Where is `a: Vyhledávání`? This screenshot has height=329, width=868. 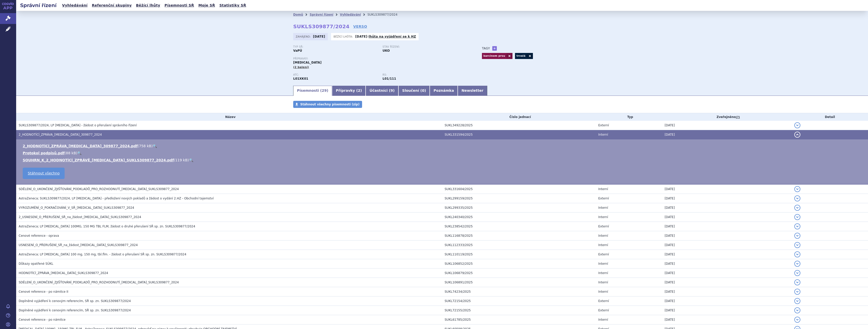
a: Vyhledávání is located at coordinates (350, 15).